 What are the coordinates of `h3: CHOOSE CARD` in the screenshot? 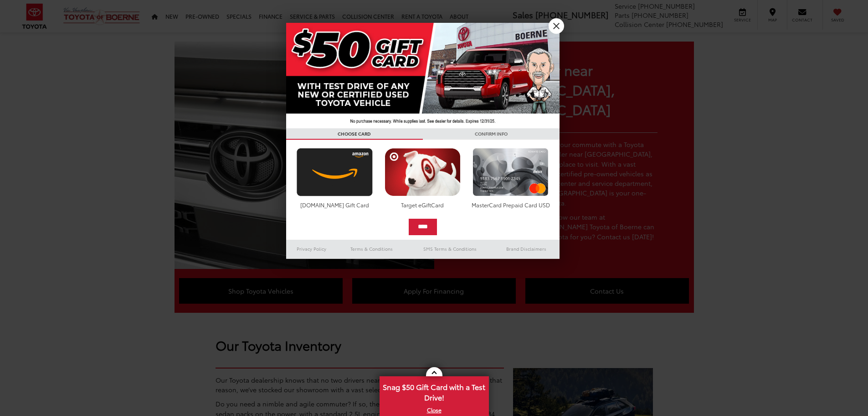 It's located at (355, 133).